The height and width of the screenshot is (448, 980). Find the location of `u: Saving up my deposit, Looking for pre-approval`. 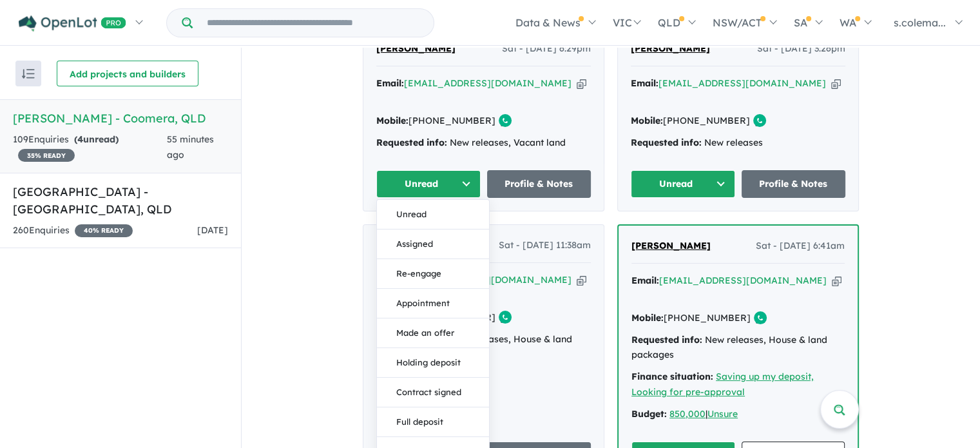

u: Saving up my deposit, Looking for pre-approval is located at coordinates (722, 384).